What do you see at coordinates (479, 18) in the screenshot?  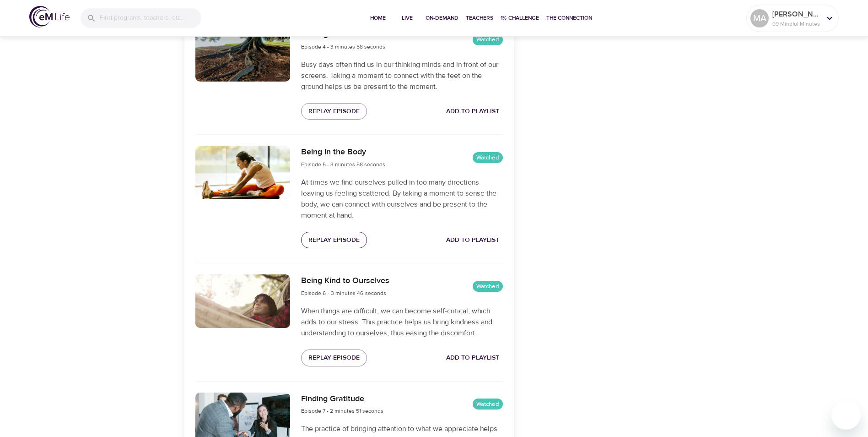 I see `span: Teachers` at bounding box center [479, 18].